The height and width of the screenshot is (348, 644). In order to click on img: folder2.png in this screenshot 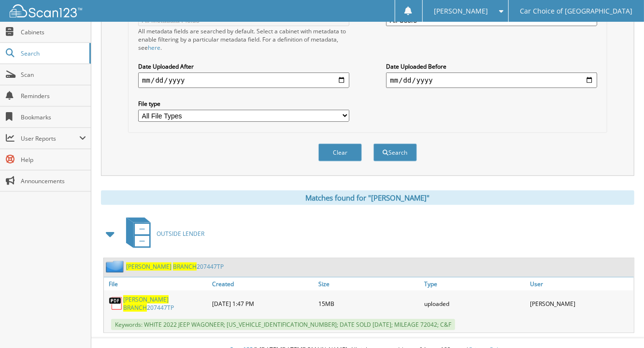, I will do `click(116, 266)`.